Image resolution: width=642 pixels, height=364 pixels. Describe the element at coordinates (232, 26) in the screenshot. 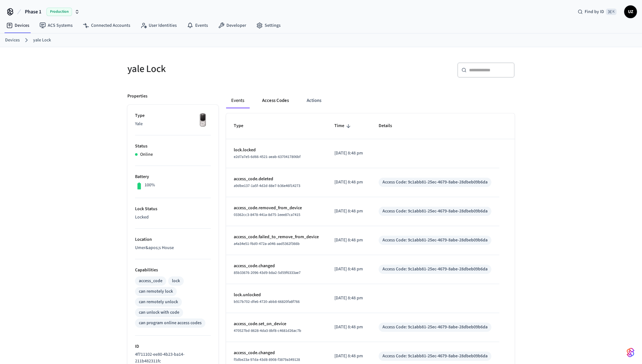

I see `a: Developer` at that location.